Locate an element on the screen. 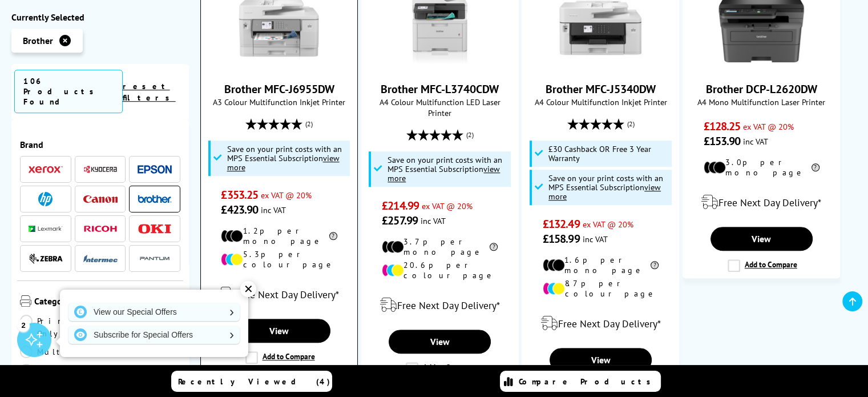 The width and height of the screenshot is (868, 397). li: 1.2p per mono page is located at coordinates (278, 235).